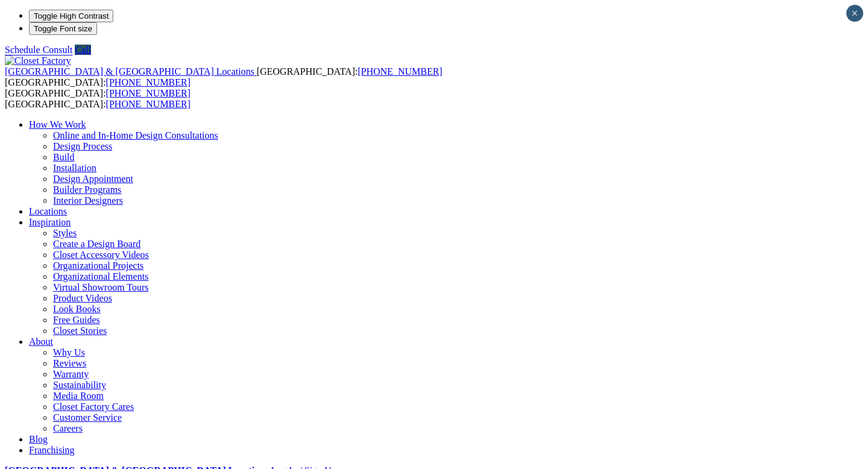  Describe the element at coordinates (64, 157) in the screenshot. I see `a: Build` at that location.